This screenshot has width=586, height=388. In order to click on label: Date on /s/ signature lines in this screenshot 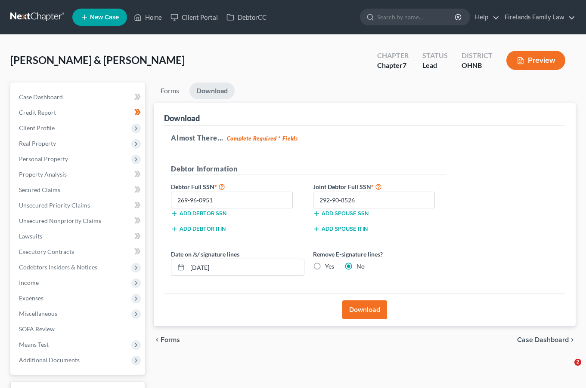, I will do `click(205, 254)`.